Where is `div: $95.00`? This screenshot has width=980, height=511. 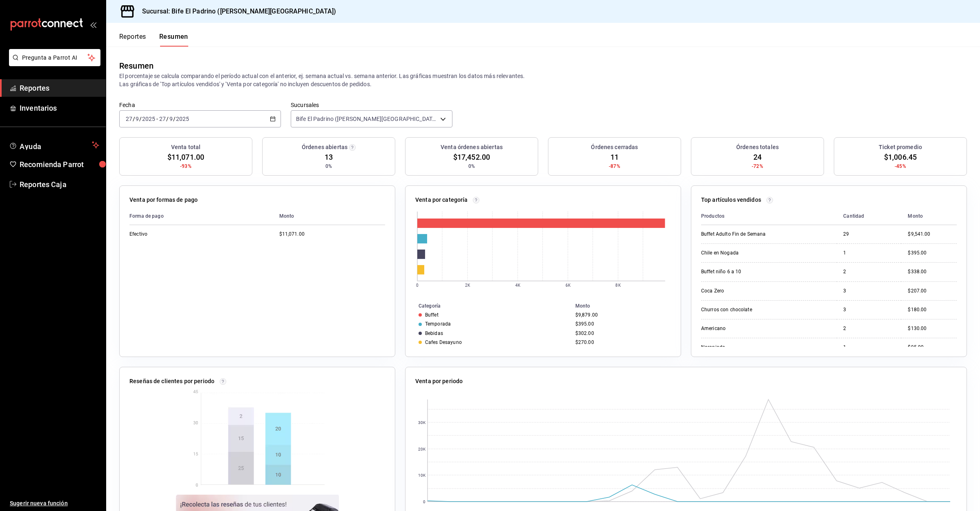
div: $95.00 is located at coordinates (932, 348).